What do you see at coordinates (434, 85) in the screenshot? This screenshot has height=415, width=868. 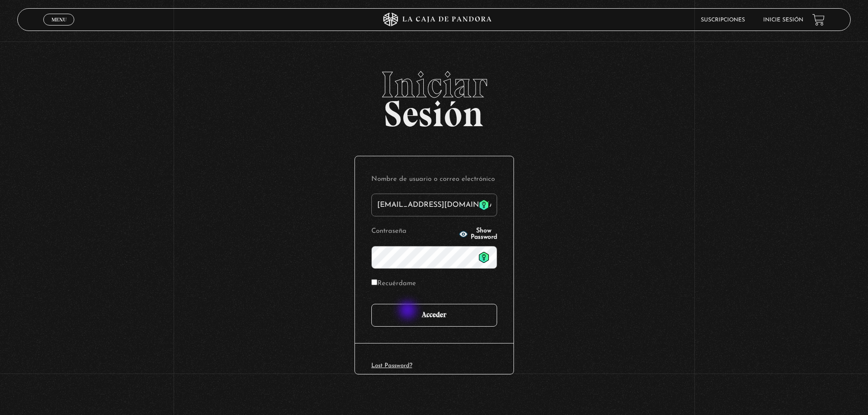 I see `span: Iniciar` at bounding box center [434, 85].